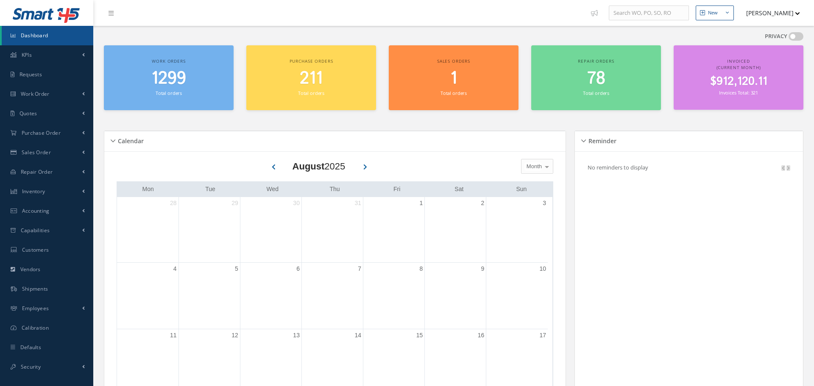 This screenshot has height=386, width=814. I want to click on p: No reminders to display, so click(618, 168).